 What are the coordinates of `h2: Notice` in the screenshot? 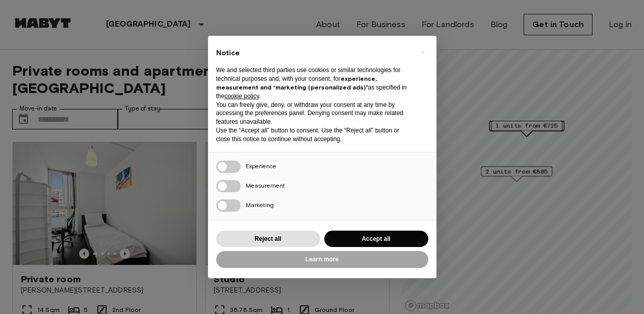 It's located at (315, 53).